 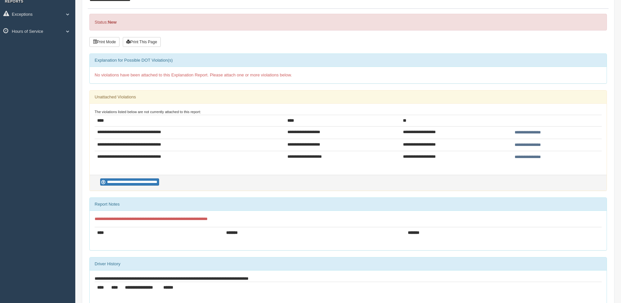 I want to click on button: Print Mode, so click(x=104, y=42).